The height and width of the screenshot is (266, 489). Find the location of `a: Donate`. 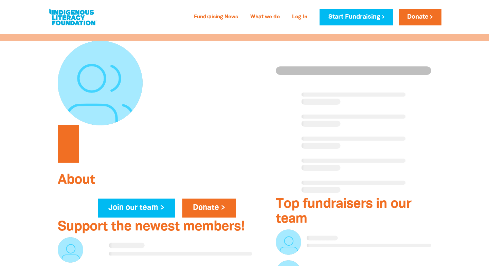

a: Donate is located at coordinates (420, 17).